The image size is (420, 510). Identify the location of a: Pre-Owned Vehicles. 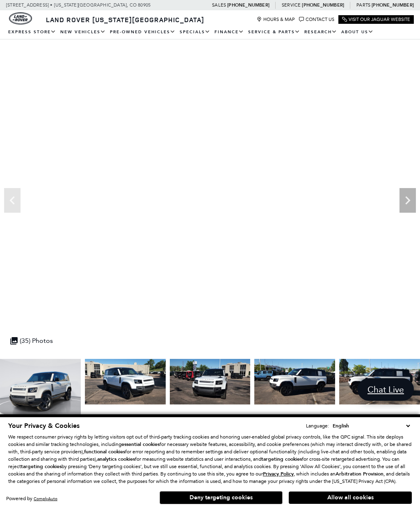
(143, 32).